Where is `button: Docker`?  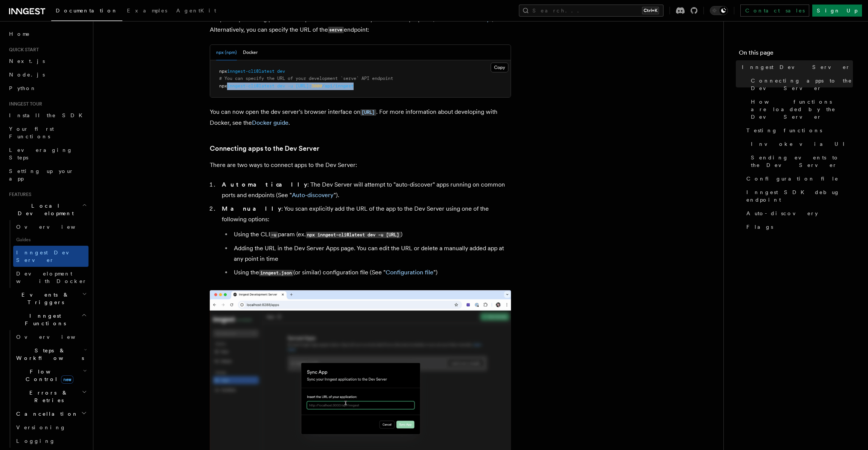 button: Docker is located at coordinates (250, 52).